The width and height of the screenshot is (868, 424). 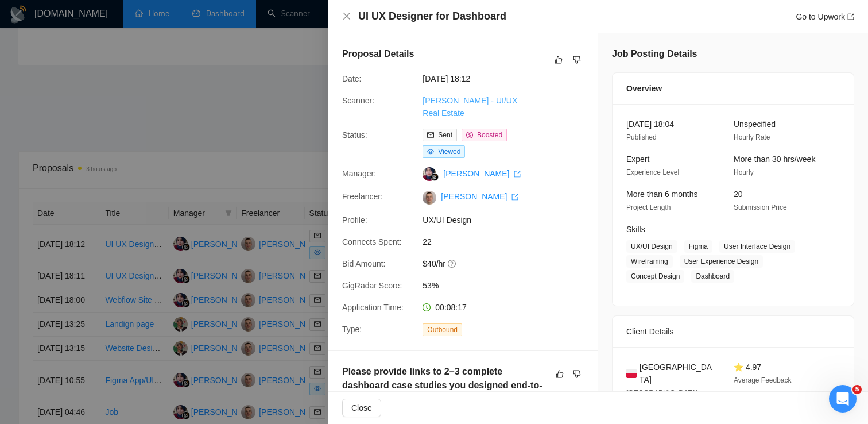 What do you see at coordinates (355, 135) in the screenshot?
I see `span: Status:` at bounding box center [355, 135].